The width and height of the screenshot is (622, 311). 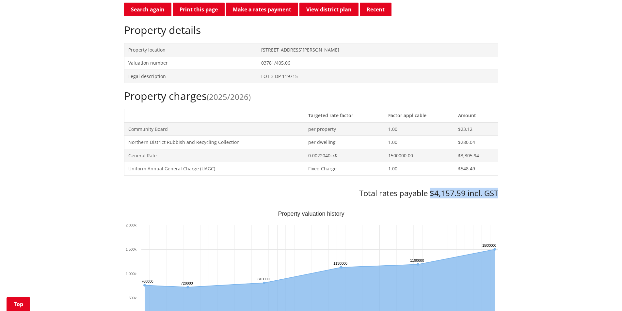 I want to click on button: Print this page, so click(x=198, y=9).